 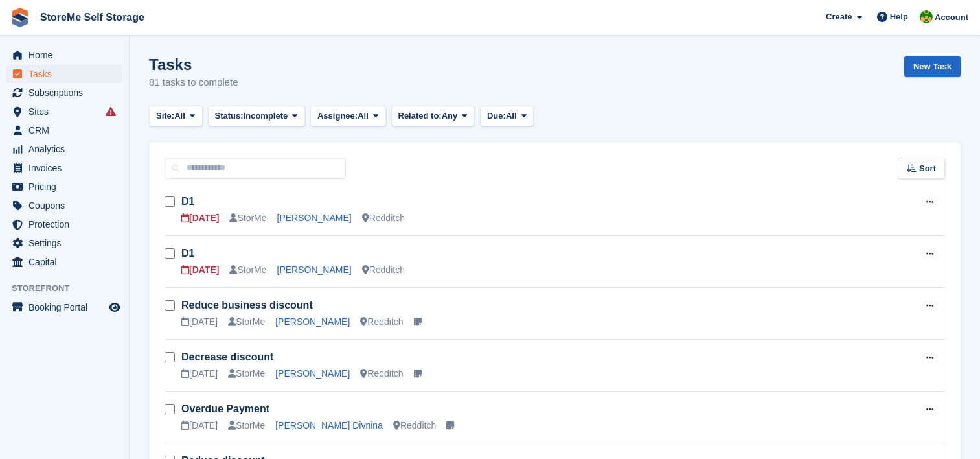 What do you see at coordinates (227, 357) in the screenshot?
I see `a: Decrease discount` at bounding box center [227, 357].